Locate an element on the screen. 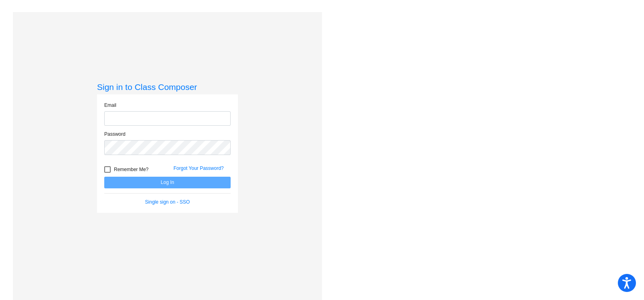 The image size is (644, 300). span: Remember Me? is located at coordinates (131, 170).